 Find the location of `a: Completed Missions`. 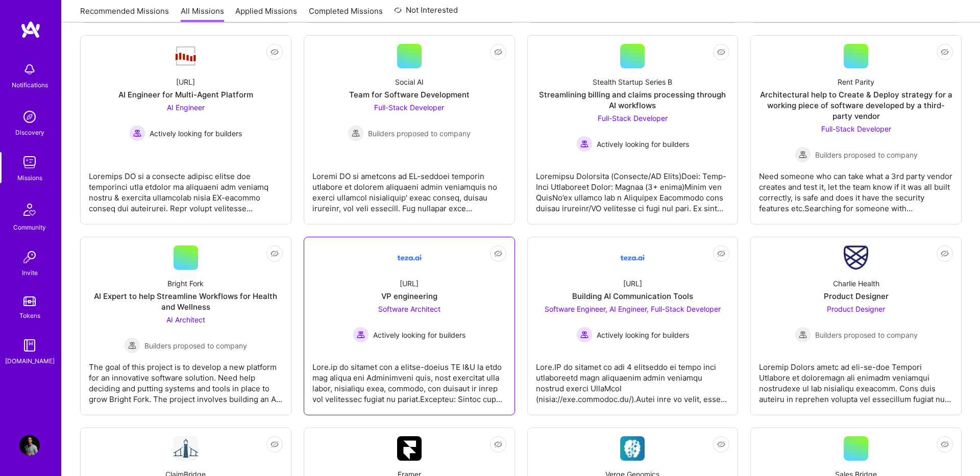

a: Completed Missions is located at coordinates (345, 14).